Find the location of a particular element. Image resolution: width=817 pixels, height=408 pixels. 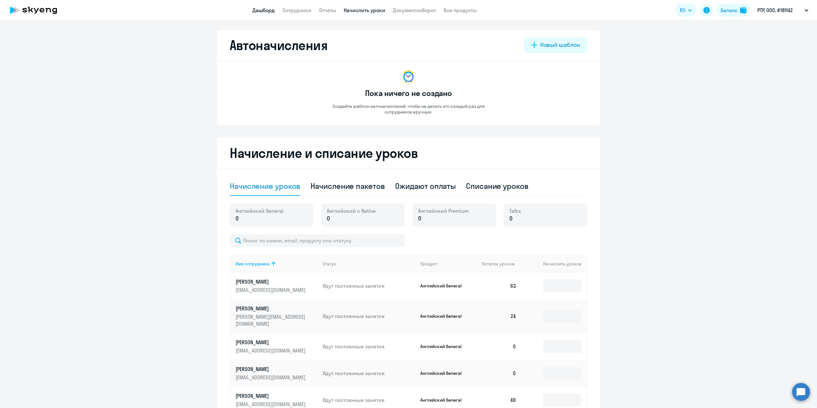

th: Начислить уроков is located at coordinates (554, 264).